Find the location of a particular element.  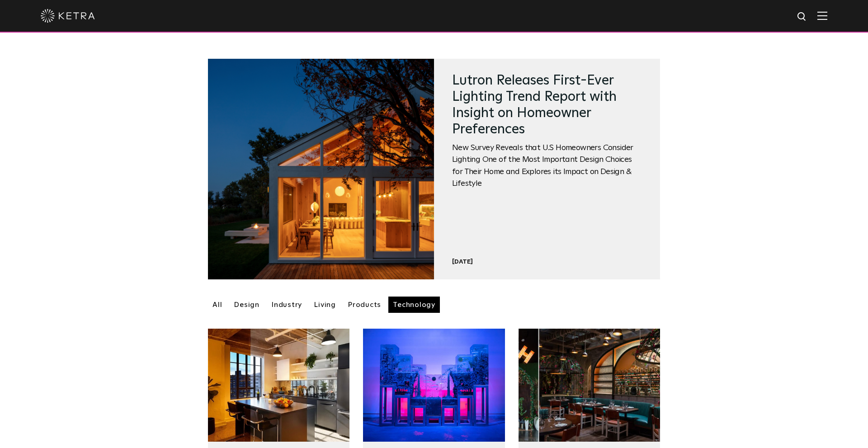

img: search icon is located at coordinates (802, 16).